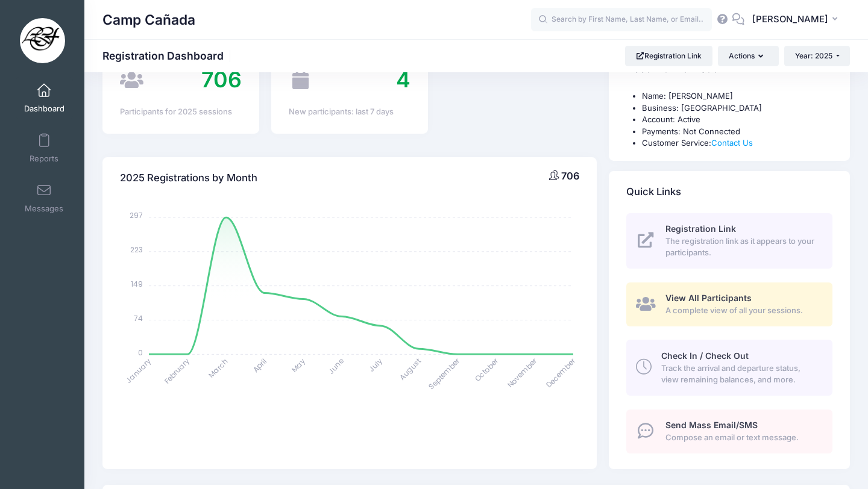  Describe the element at coordinates (137, 215) in the screenshot. I see `tspan: 297` at that location.